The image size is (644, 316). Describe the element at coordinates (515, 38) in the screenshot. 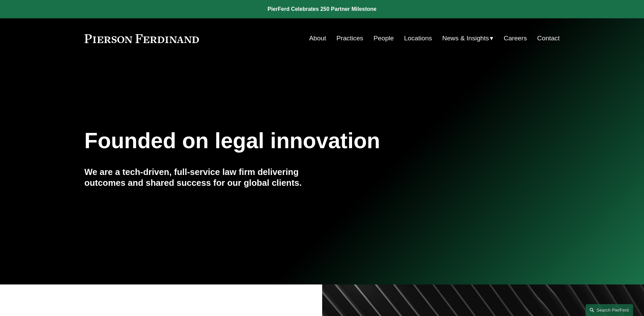

I see `a: Careers` at that location.